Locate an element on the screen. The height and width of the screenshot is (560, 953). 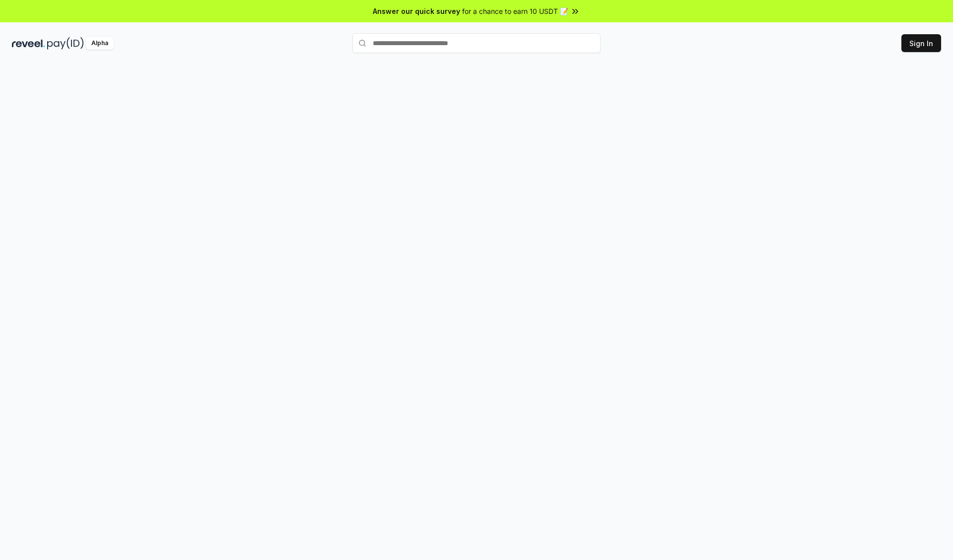
span: for a chance to earn 10 USDT 📝 is located at coordinates (515, 11).